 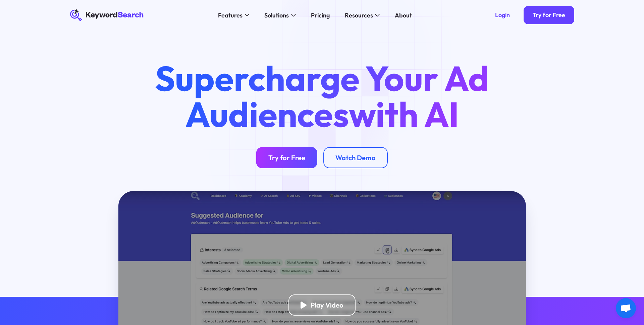 What do you see at coordinates (503, 15) in the screenshot?
I see `a: Login` at bounding box center [503, 15].